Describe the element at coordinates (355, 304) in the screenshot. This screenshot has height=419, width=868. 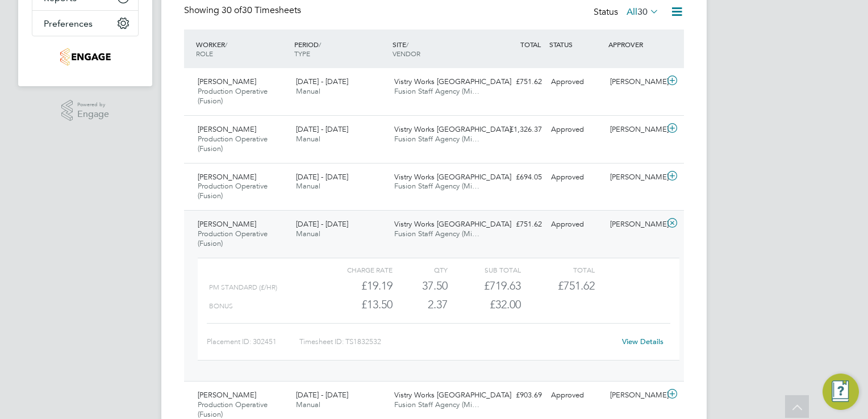
I see `div: £13.50` at that location.